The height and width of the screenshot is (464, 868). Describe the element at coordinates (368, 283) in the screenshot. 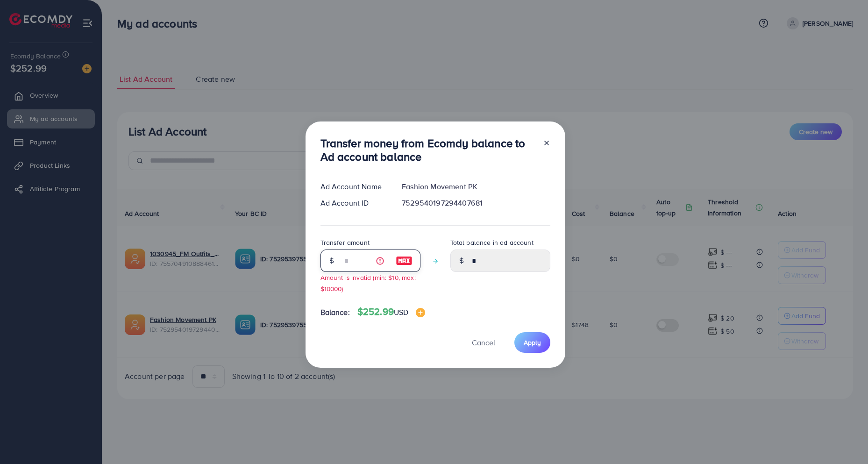

I see `small: Amount is invalid (min: $10, max: $10000)` at that location.